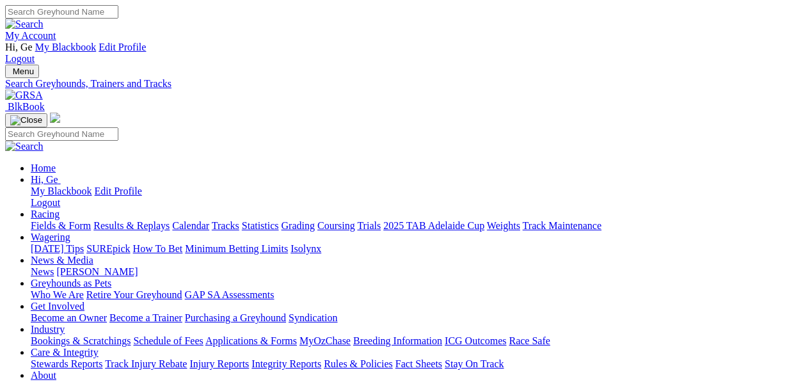  I want to click on a: Care & Integrity, so click(65, 352).